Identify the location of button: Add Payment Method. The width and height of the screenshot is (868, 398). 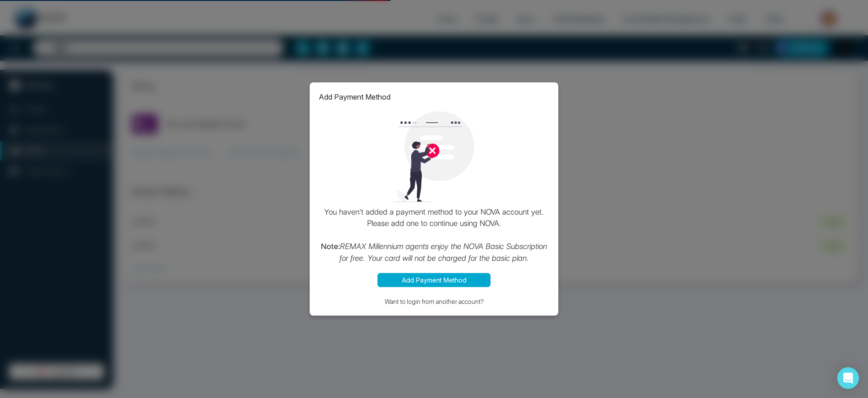
(434, 279).